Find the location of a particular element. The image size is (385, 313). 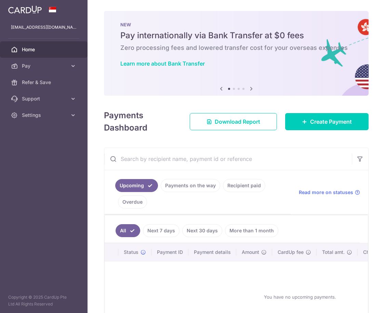

input: Search by recipient name, payment id or reference is located at coordinates (228, 159).